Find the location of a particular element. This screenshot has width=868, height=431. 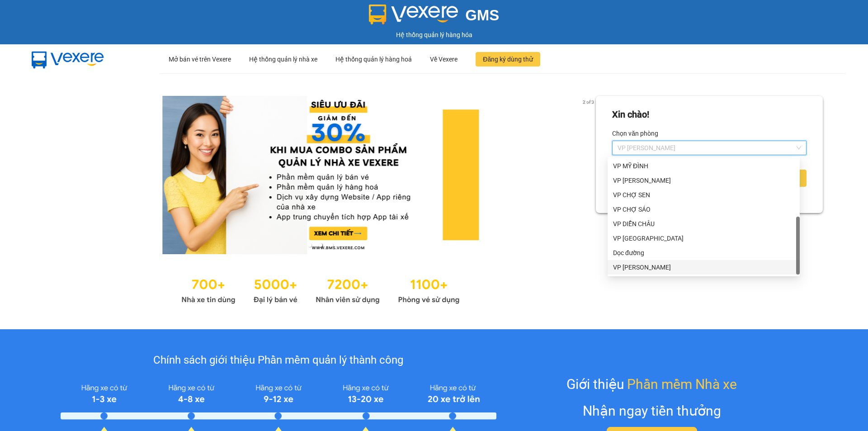

div: Hệ thống quản lý nhà xe is located at coordinates (283, 59).